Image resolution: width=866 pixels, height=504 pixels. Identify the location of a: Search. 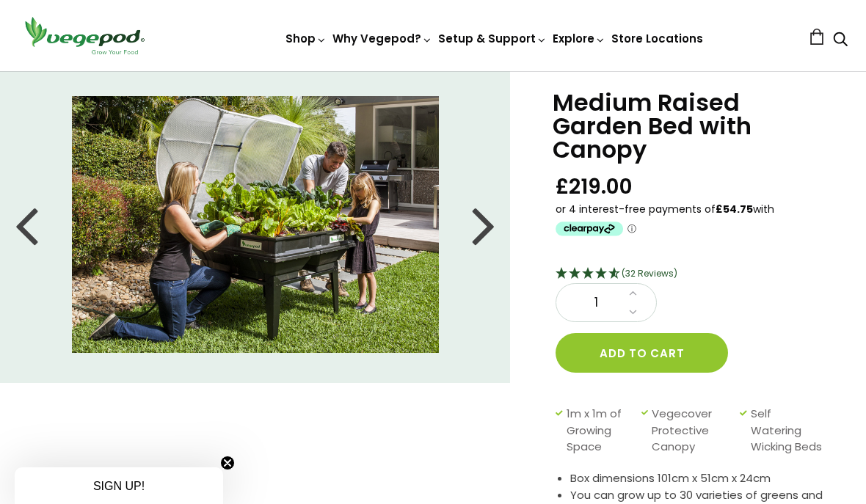
(840, 40).